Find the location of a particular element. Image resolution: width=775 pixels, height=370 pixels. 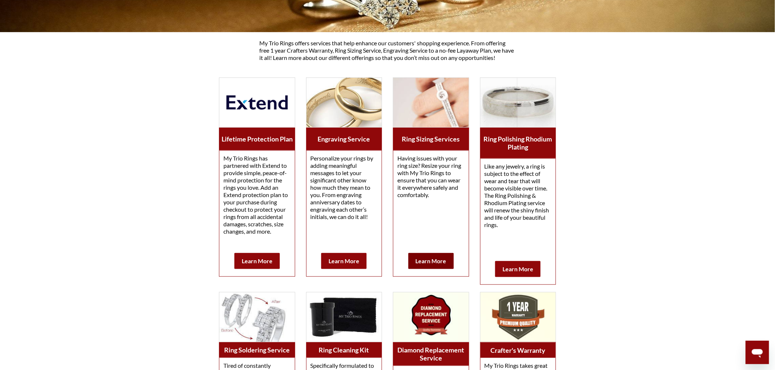

b: Crafter's Warranty is located at coordinates (518, 351).